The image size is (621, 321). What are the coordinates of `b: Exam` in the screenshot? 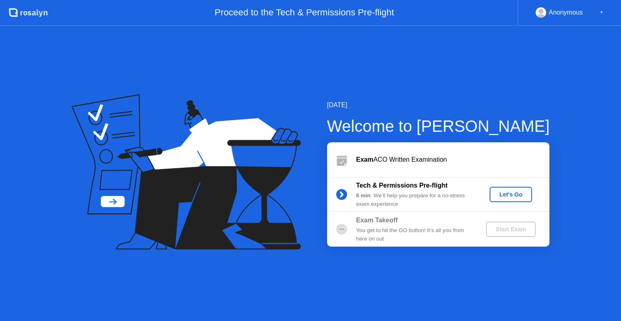 It's located at (365, 159).